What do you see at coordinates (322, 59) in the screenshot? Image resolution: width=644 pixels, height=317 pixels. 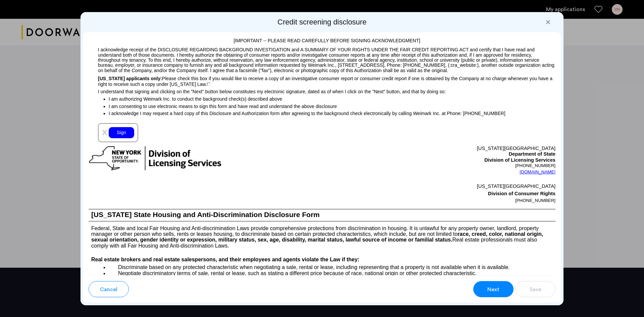 I see `p: I acknowledge receipt of the DISCLOSURE REGARDING BACKGROUND INVESTIGATION and A SUMMARY OF YOUR ...` at bounding box center [322, 59].